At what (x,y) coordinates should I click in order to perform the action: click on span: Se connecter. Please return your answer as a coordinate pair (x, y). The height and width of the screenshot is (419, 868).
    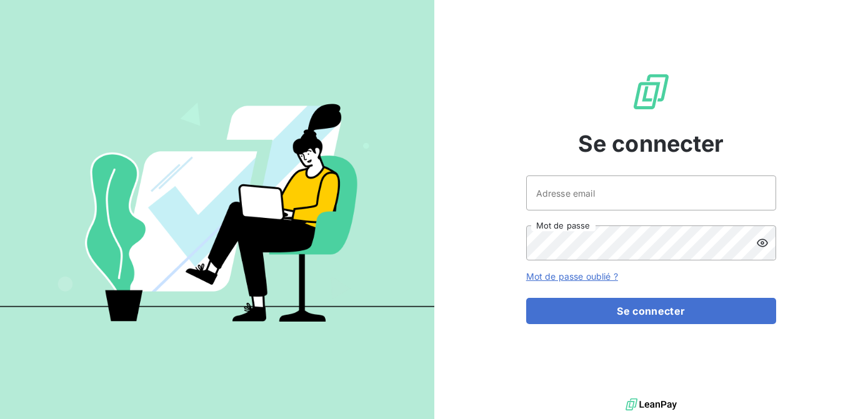
    Looking at the image, I should click on (651, 144).